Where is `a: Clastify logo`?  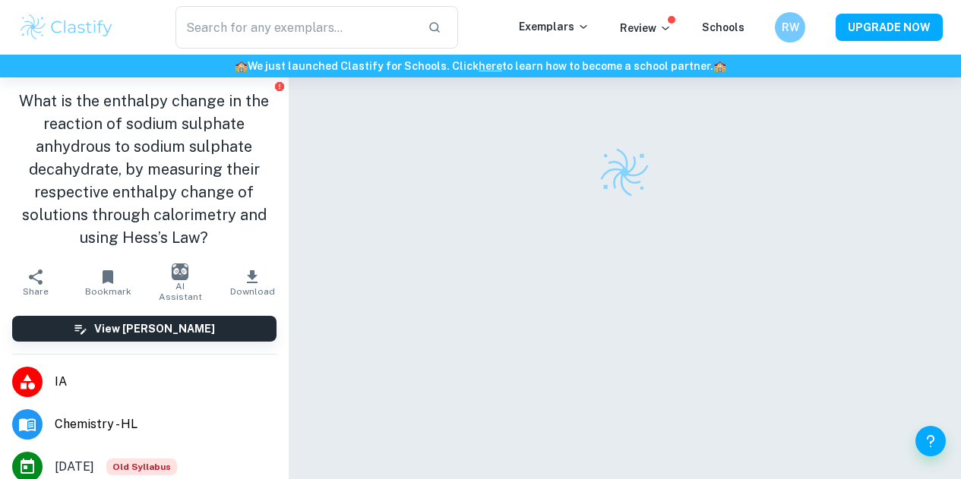 a: Clastify logo is located at coordinates (66, 27).